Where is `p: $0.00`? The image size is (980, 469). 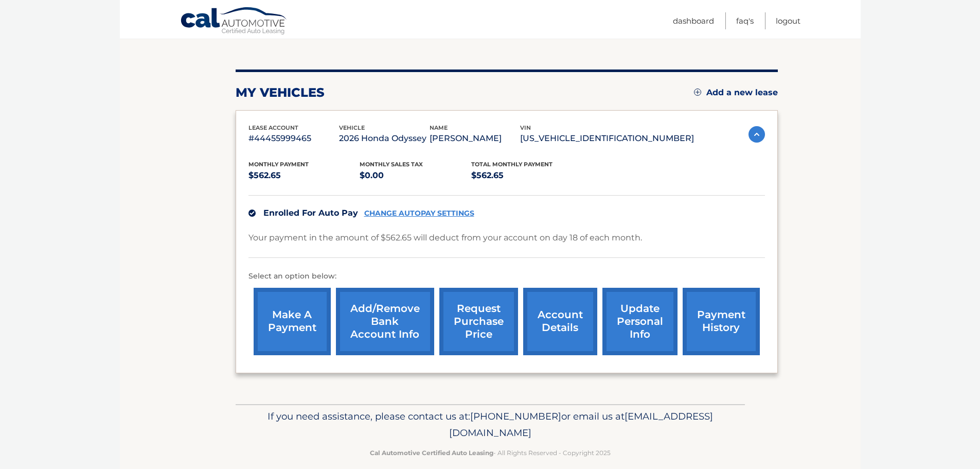
p: $0.00 is located at coordinates (415, 175).